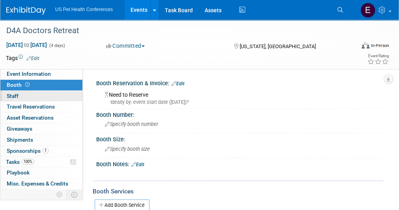 The height and width of the screenshot is (210, 399). What do you see at coordinates (41, 96) in the screenshot?
I see `a: Staff` at bounding box center [41, 96].